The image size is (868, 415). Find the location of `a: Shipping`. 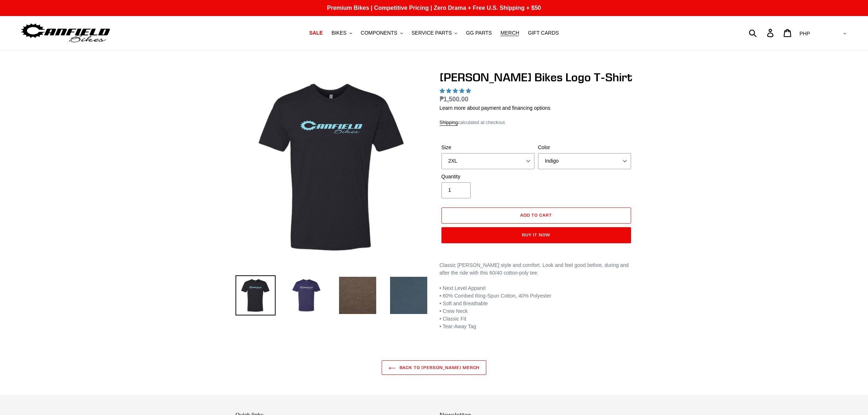

a: Shipping is located at coordinates (448, 122).